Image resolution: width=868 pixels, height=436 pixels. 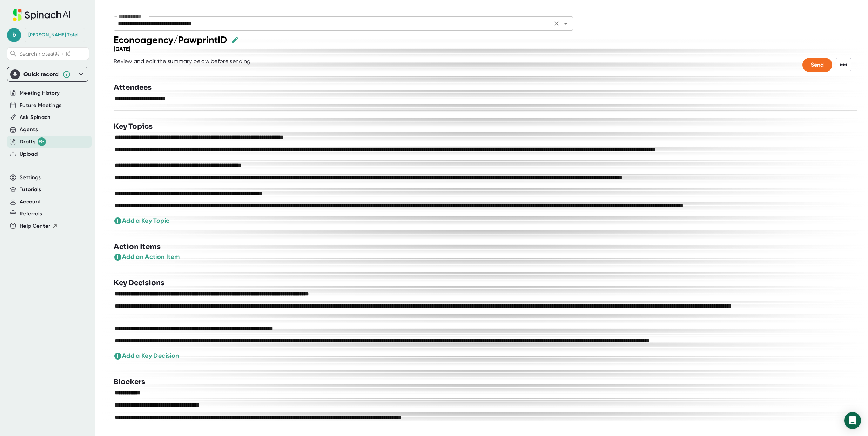 I want to click on button: Send, so click(x=817, y=65).